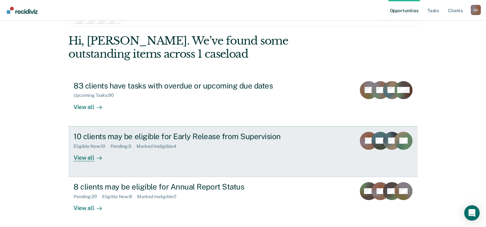 The image size is (486, 227). I want to click on div: Pending : 20, so click(88, 197).